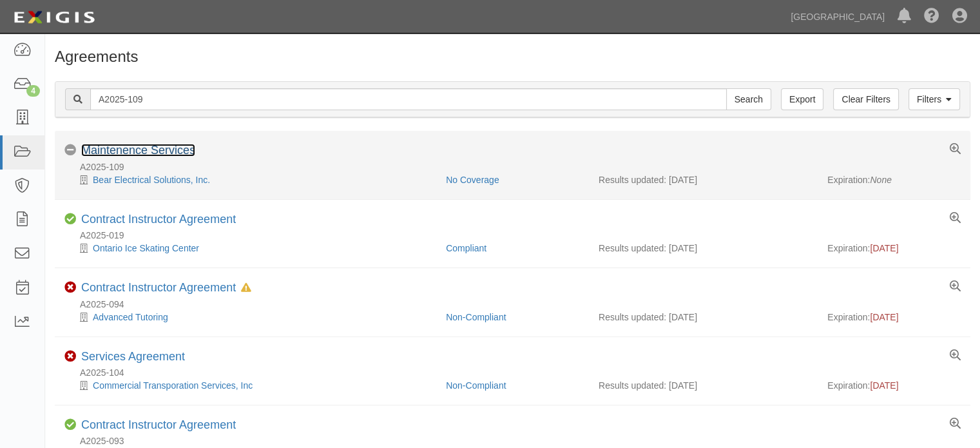 This screenshot has height=448, width=980. What do you see at coordinates (133, 357) in the screenshot?
I see `a: Services Agreement` at bounding box center [133, 357].